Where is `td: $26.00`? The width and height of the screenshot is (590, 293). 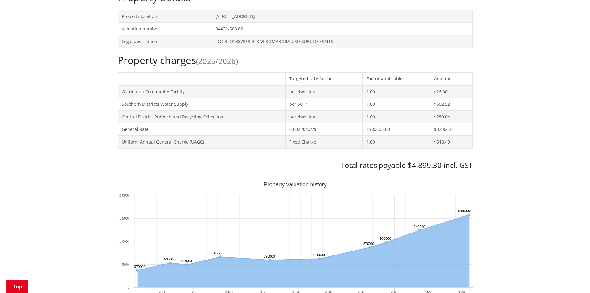
td: $26.00 is located at coordinates (452, 91).